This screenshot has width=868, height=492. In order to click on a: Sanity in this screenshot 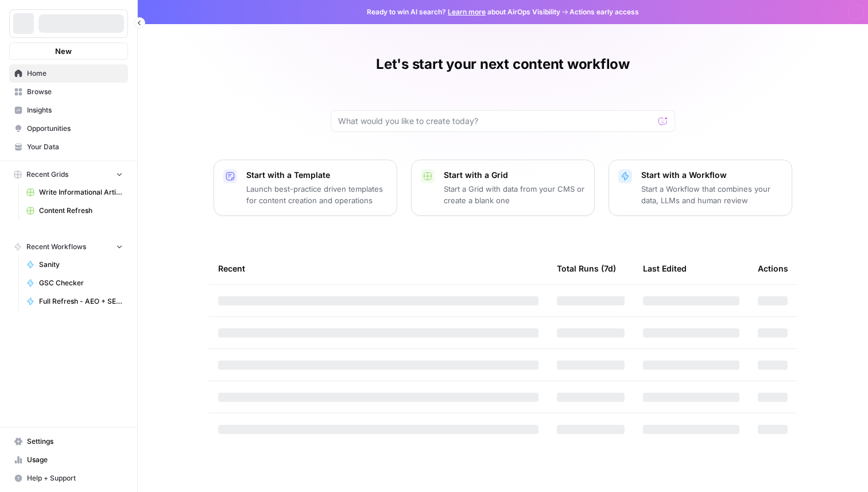, I will do `click(75, 264)`.